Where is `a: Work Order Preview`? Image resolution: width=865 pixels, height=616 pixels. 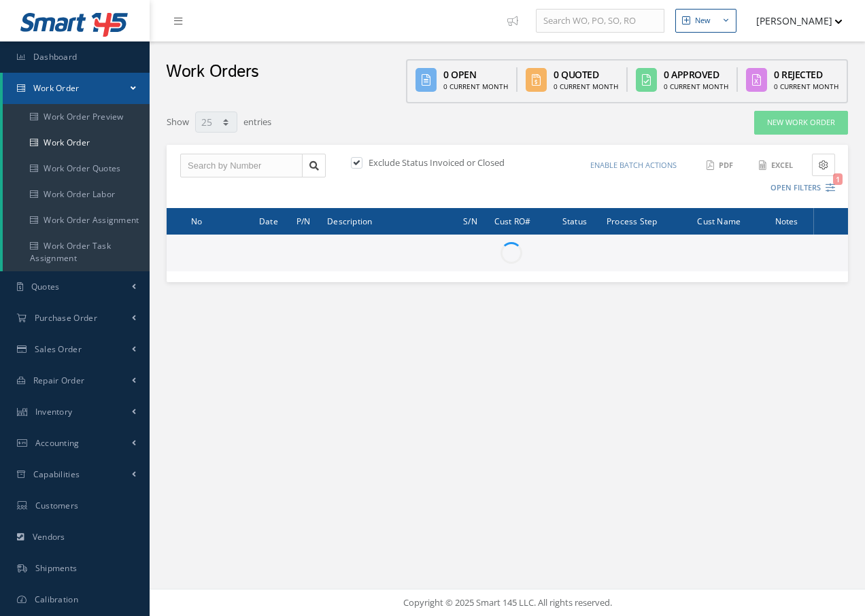
a: Work Order Preview is located at coordinates (76, 117).